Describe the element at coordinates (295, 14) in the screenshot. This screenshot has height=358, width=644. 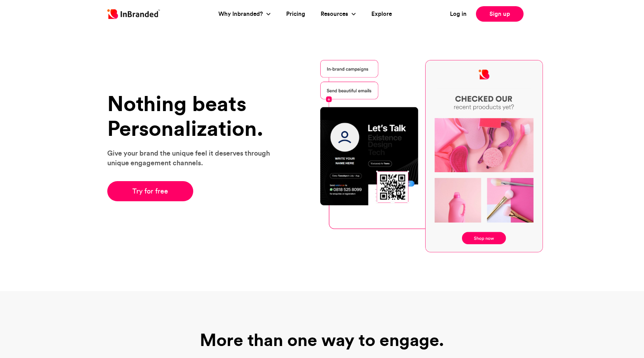
I see `a: Pricing` at that location.